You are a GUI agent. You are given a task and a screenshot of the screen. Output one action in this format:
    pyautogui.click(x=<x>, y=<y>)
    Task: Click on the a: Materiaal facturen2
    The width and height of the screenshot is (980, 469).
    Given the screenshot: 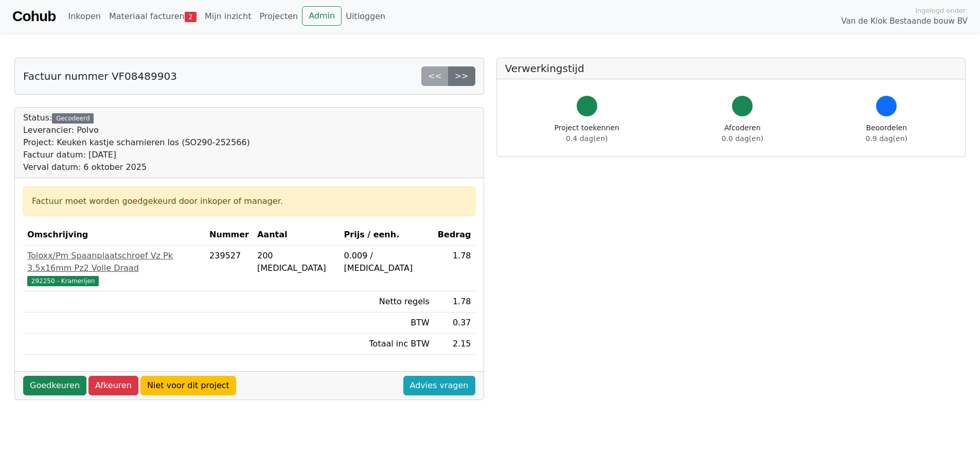 What is the action you would take?
    pyautogui.click(x=153, y=16)
    